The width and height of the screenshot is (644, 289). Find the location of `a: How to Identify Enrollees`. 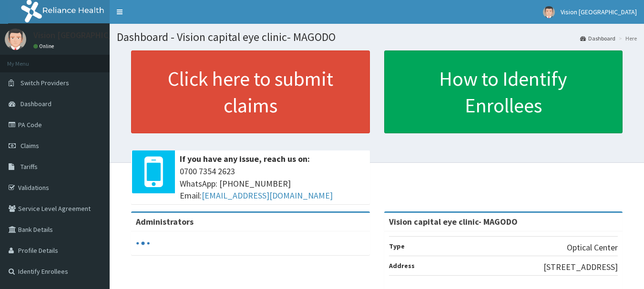

a: How to Identify Enrollees is located at coordinates (503, 92).